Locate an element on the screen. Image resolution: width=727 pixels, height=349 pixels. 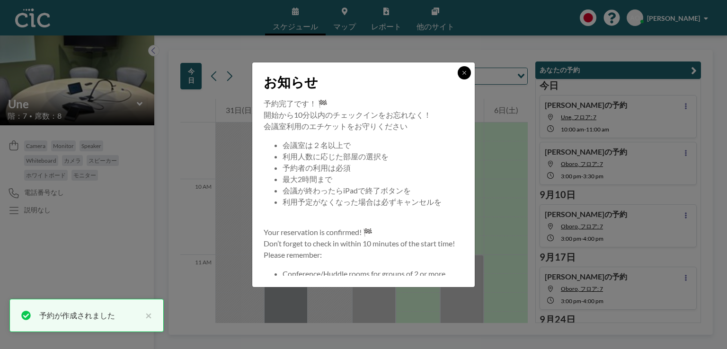
span: 利用予定がなくなった場合は必ずキャンセルを is located at coordinates (362, 202).